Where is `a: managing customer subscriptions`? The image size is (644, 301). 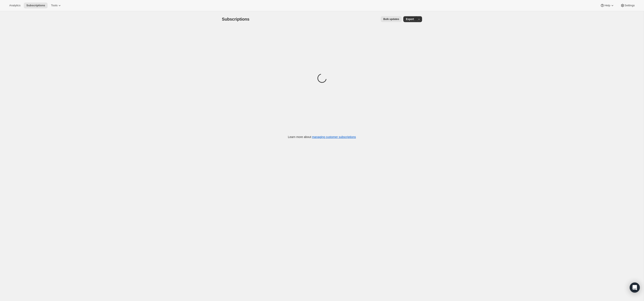 a: managing customer subscriptions is located at coordinates (334, 137).